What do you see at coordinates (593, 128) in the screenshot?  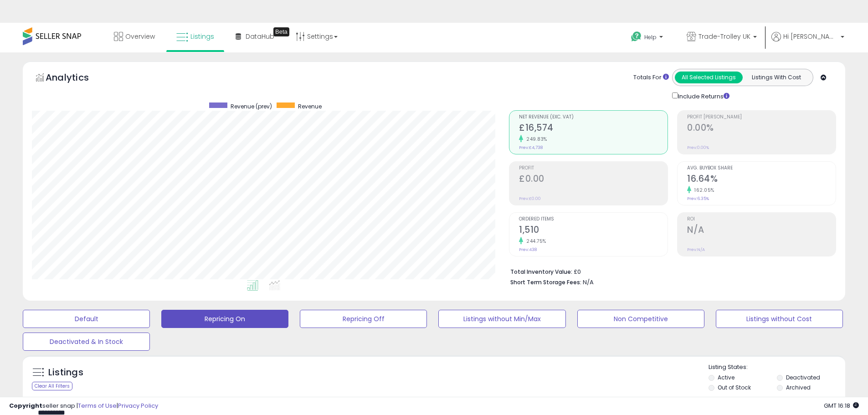 I see `h2: £16,574` at bounding box center [593, 128].